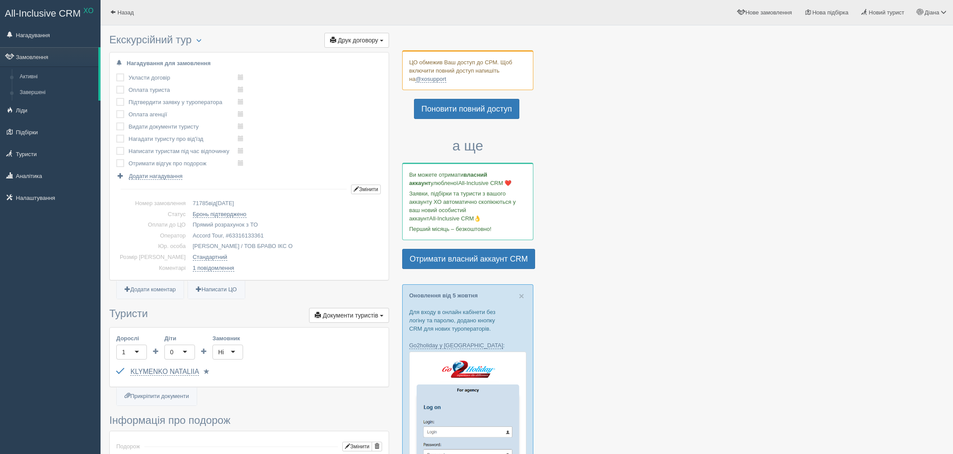 This screenshot has width=953, height=454. Describe the element at coordinates (172, 352) in the screenshot. I see `div: 0` at that location.